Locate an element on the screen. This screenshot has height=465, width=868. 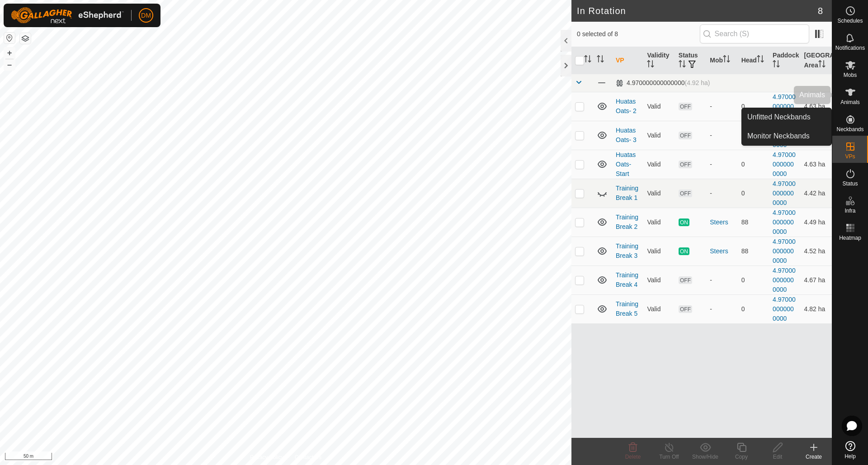
div: Edit is located at coordinates (778, 457).